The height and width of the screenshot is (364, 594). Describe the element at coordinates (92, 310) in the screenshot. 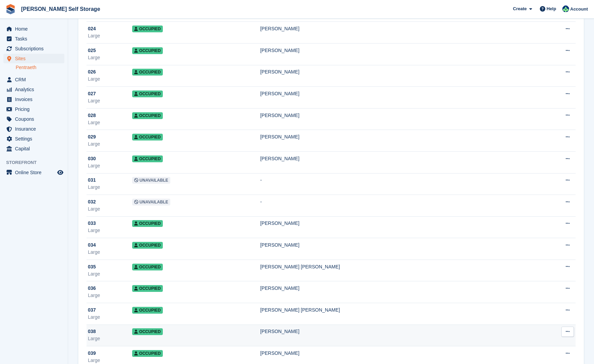

I see `span: 037` at that location.